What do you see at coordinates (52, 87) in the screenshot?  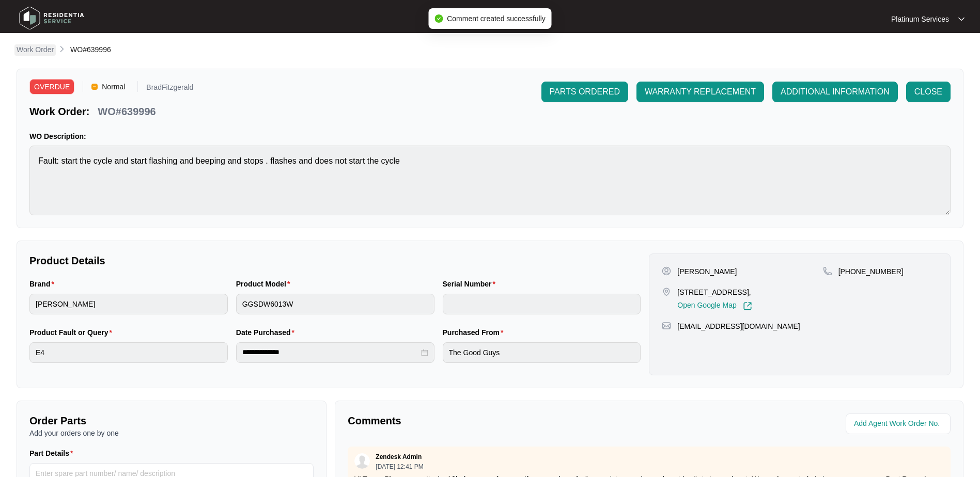 I see `span: OVERDUE` at bounding box center [52, 87].